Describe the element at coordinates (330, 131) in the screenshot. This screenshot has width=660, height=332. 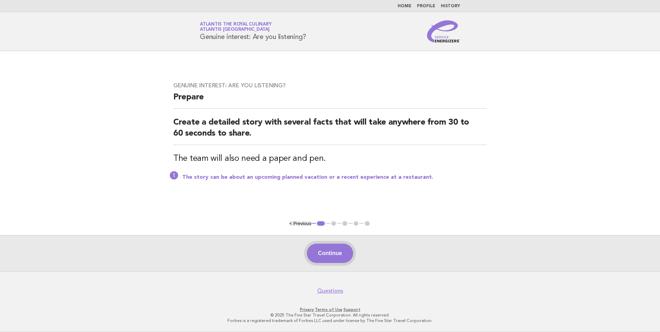
I see `h2: Create a detailed story with several facts that will take anywhere from 30 to 60 seconds to share.` at that location.